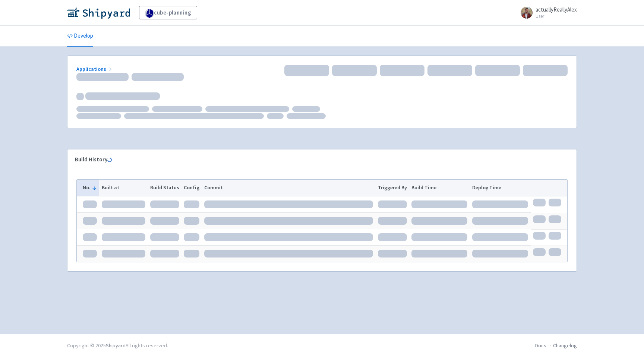  Describe the element at coordinates (565, 345) in the screenshot. I see `a: Changelog` at that location.